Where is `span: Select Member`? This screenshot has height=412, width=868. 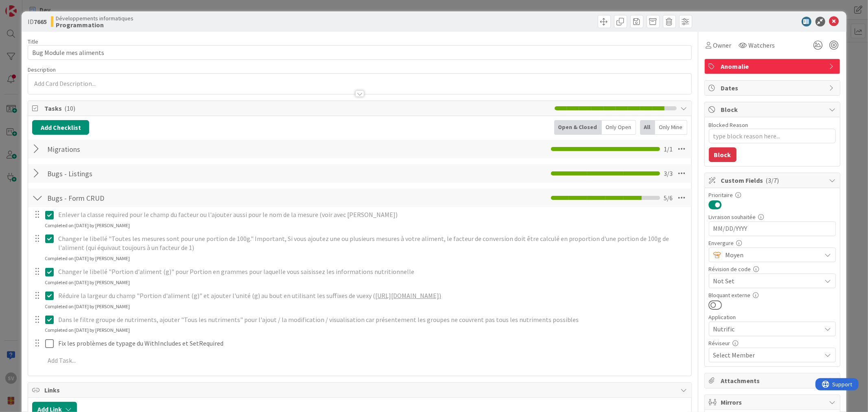
span: Select Member is located at coordinates (734, 355).